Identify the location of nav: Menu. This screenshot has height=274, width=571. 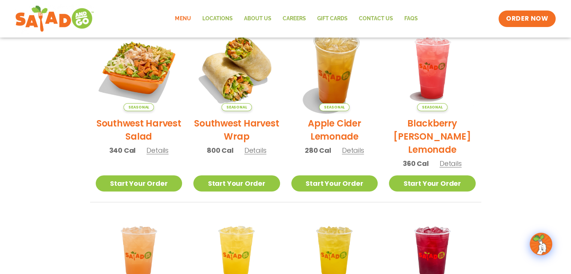
(296, 19).